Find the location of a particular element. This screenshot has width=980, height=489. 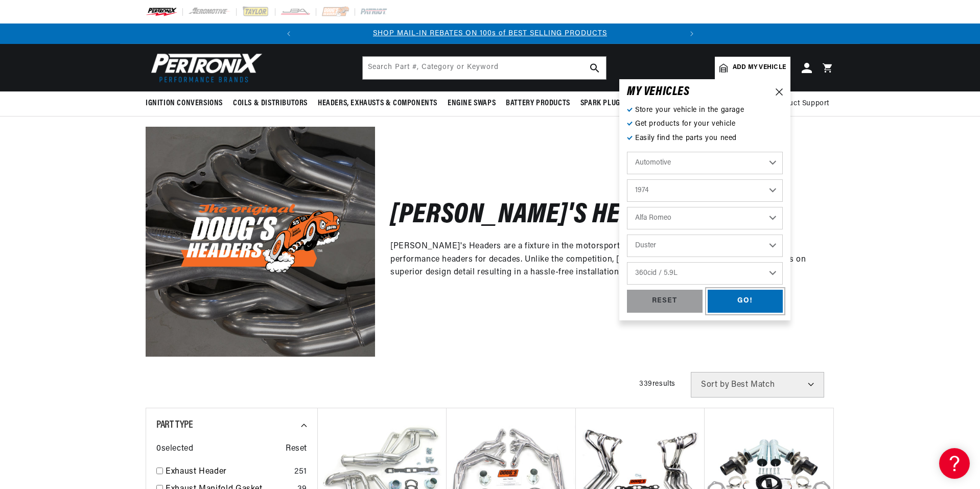

div: 1 of 2 is located at coordinates (490, 34).